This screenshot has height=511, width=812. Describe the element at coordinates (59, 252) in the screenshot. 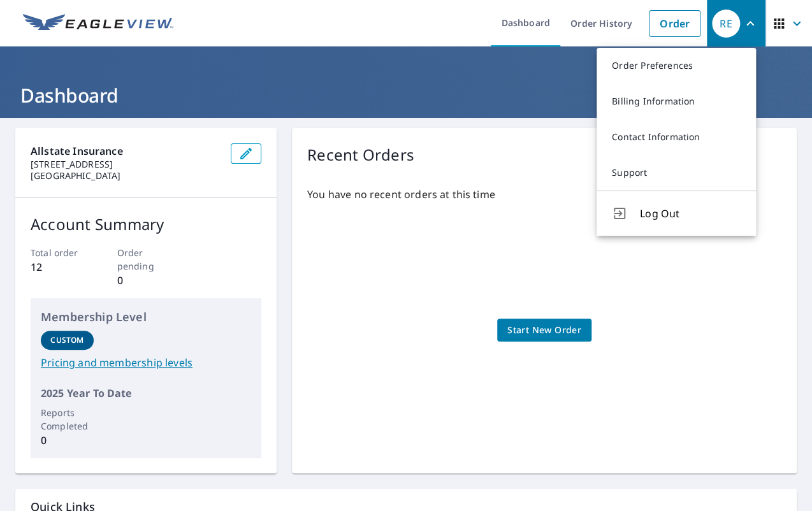

I see `p: Total order` at that location.